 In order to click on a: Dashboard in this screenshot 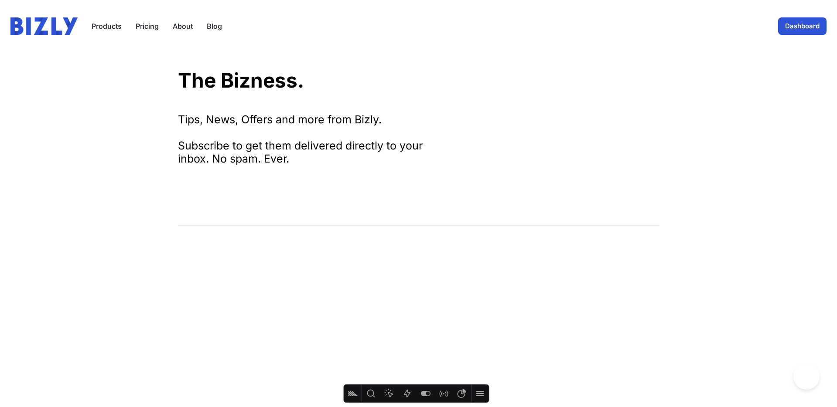, I will do `click(802, 26)`.